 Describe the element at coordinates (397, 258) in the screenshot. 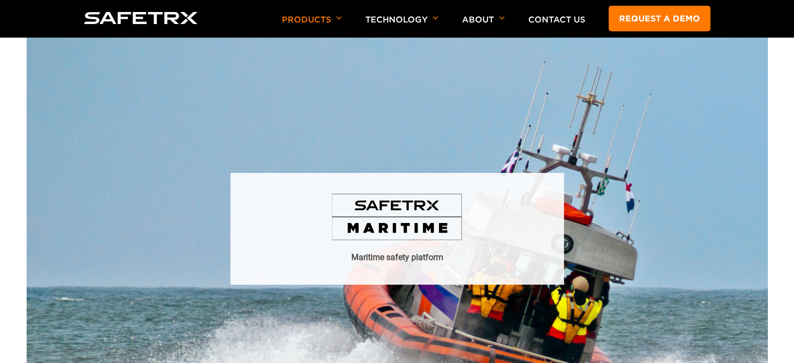

I see `h1: Maritime safety platform` at that location.